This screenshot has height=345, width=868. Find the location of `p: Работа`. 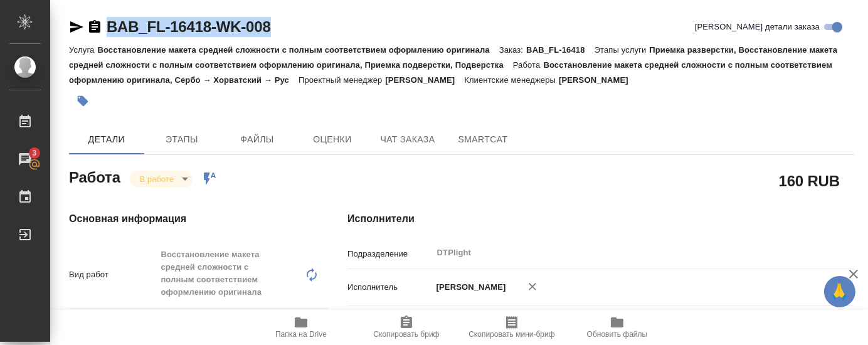

p: Работа is located at coordinates (528, 64).